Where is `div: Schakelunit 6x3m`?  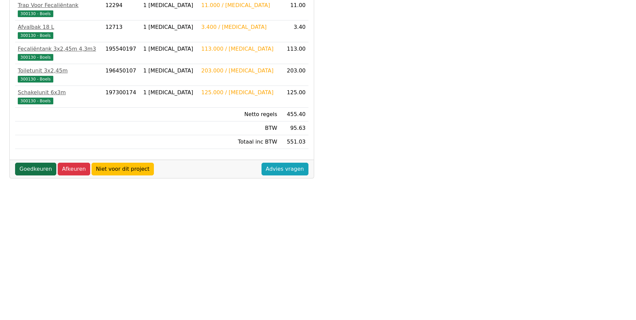
div: Schakelunit 6x3m is located at coordinates (59, 93).